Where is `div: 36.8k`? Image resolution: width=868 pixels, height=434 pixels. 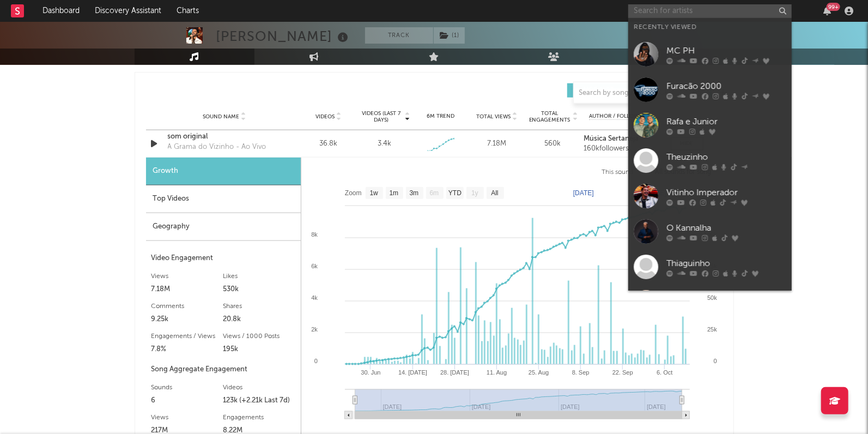 div: 36.8k is located at coordinates (329, 144).